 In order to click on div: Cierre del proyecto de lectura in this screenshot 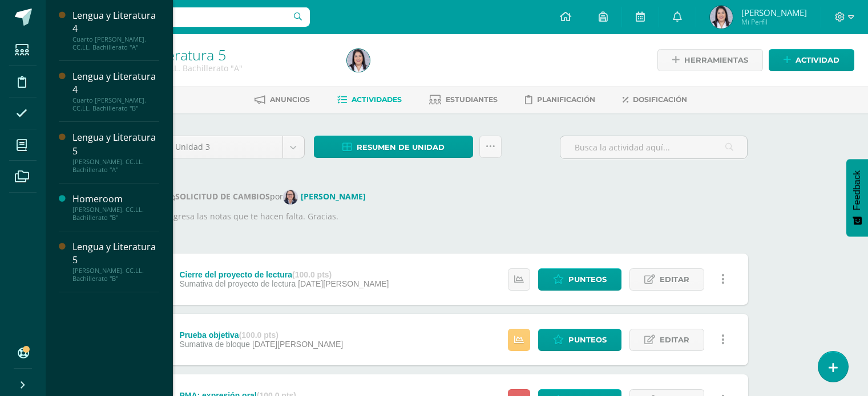, I will do `click(284, 275)`.